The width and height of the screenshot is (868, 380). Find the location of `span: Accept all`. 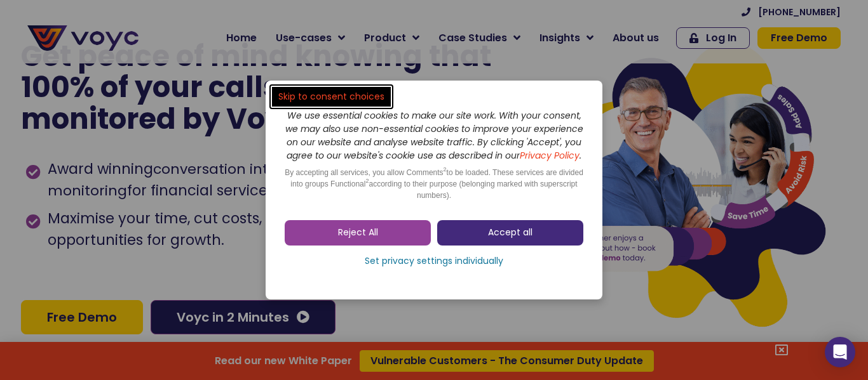

span: Accept all is located at coordinates (510, 233).